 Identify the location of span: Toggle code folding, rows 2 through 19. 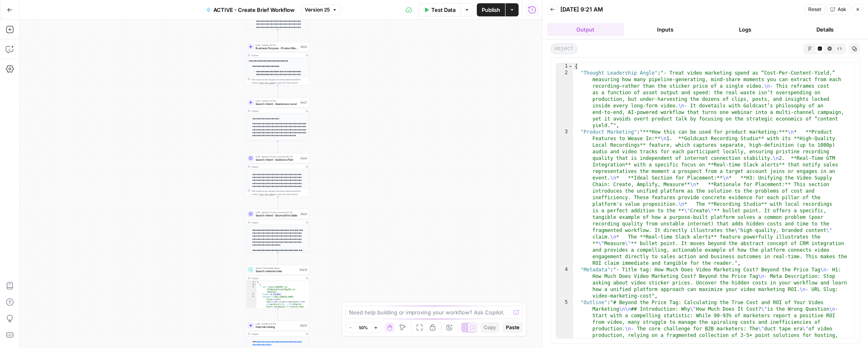
(255, 285).